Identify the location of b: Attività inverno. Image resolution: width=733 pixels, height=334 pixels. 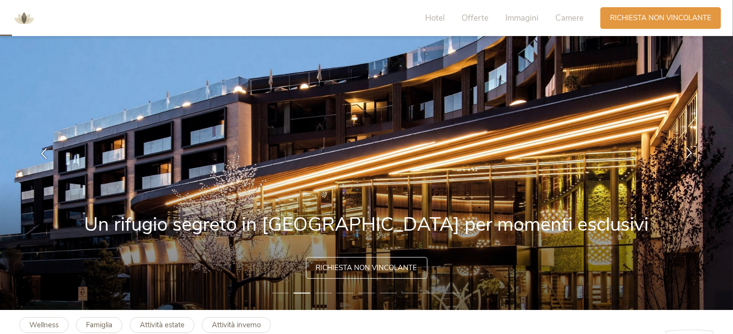
(236, 325).